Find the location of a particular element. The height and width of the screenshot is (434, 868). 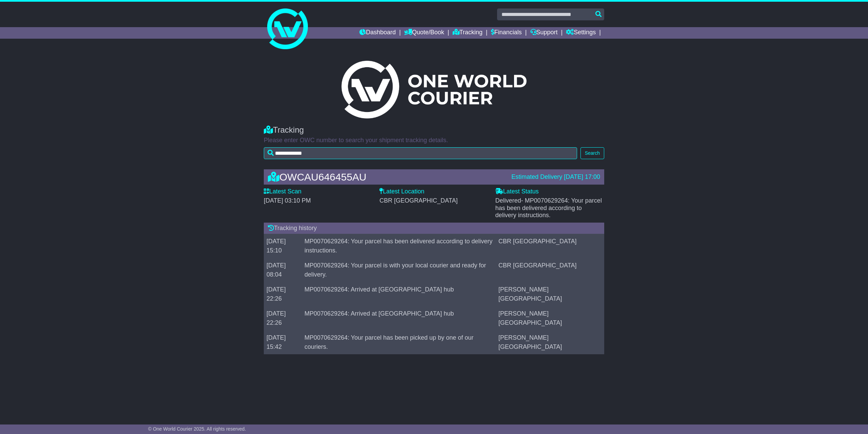

span: © One World Courier 2025. All rights reserved. is located at coordinates (197, 429).